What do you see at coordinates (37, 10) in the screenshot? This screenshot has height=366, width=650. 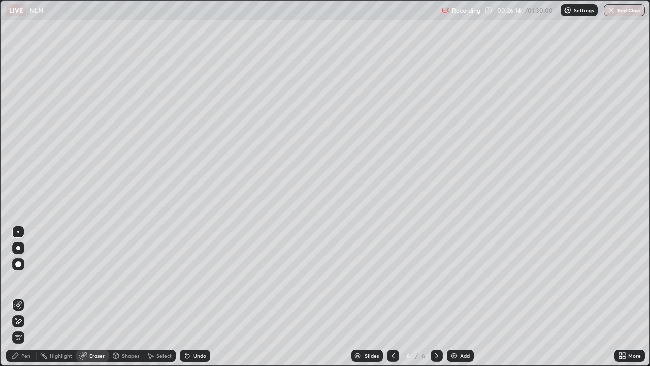 I see `p: NLM` at bounding box center [37, 10].